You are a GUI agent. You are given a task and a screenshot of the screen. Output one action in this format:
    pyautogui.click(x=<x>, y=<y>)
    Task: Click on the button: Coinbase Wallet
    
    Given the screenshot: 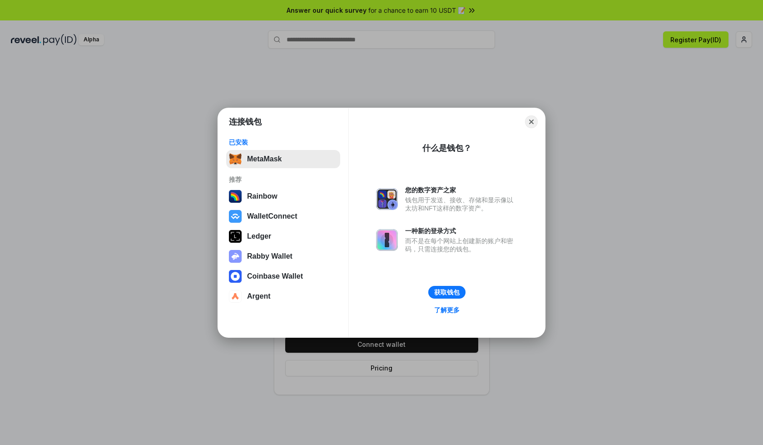 What is the action you would take?
    pyautogui.click(x=283, y=276)
    